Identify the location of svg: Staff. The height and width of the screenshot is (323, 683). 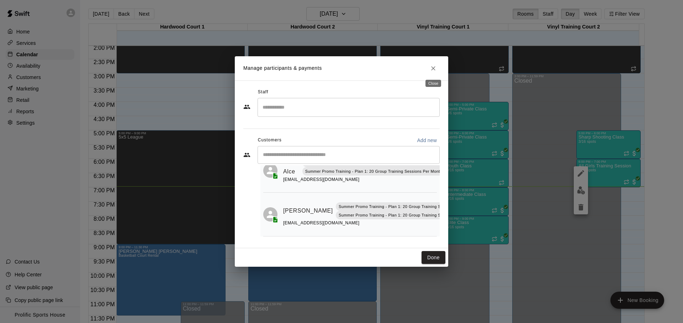
(247, 107).